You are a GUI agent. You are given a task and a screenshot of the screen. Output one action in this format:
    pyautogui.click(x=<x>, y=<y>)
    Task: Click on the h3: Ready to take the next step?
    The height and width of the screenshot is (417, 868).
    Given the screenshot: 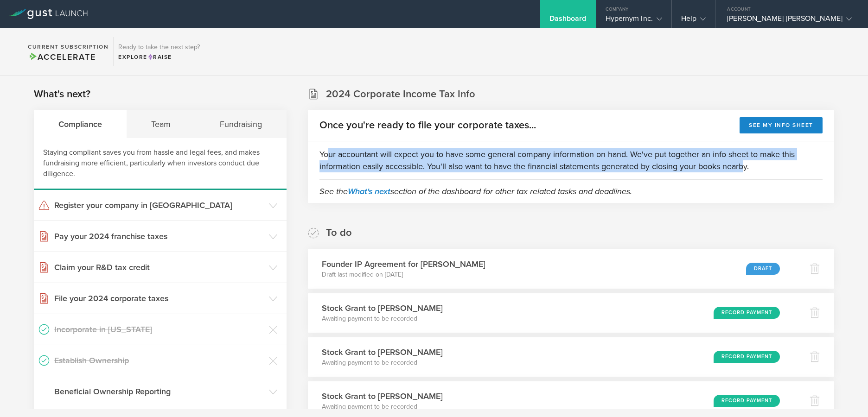 What is the action you would take?
    pyautogui.click(x=159, y=47)
    